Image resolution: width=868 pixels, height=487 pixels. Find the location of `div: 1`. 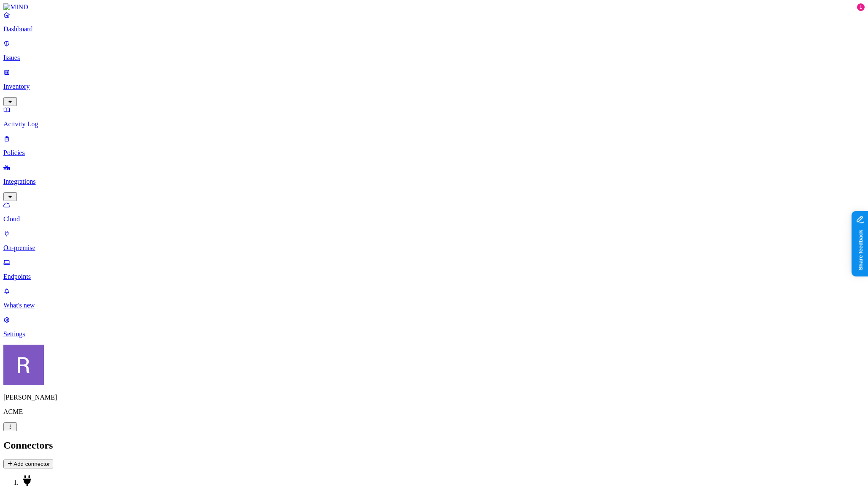

div: 1 is located at coordinates (861, 7).